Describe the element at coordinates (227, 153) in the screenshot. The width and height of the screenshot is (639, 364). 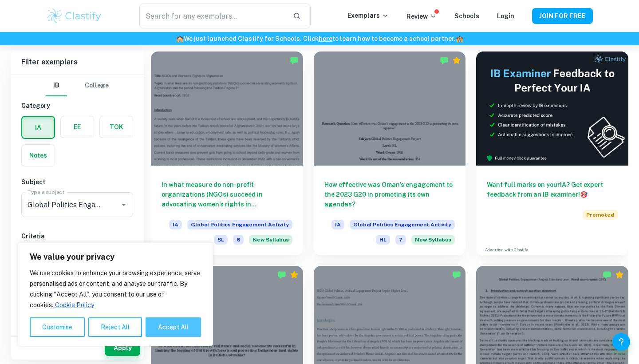
I see `a: In what measure do non-profit organizations (NGOs) succeed in advocating women’s rights in [GEOGR...` at that location.